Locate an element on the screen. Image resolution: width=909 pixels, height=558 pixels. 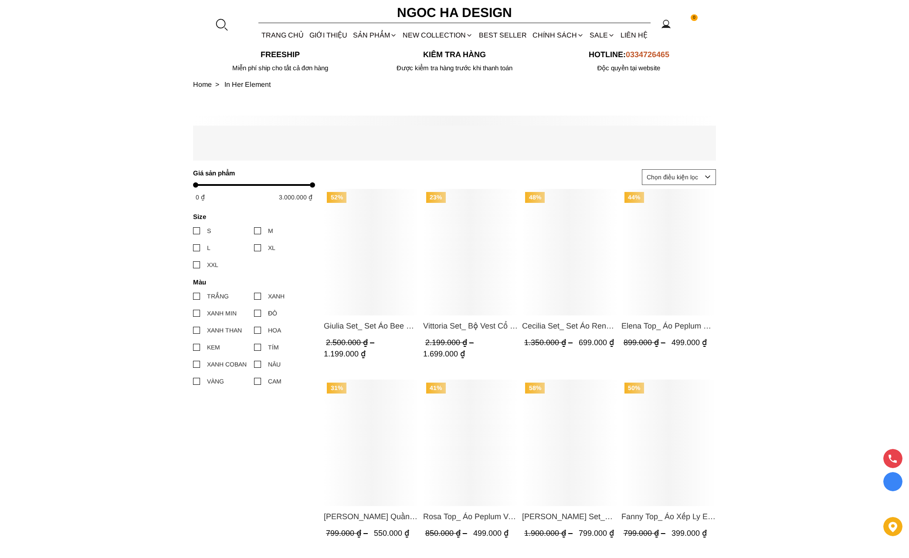
div: L is located at coordinates (209, 248).